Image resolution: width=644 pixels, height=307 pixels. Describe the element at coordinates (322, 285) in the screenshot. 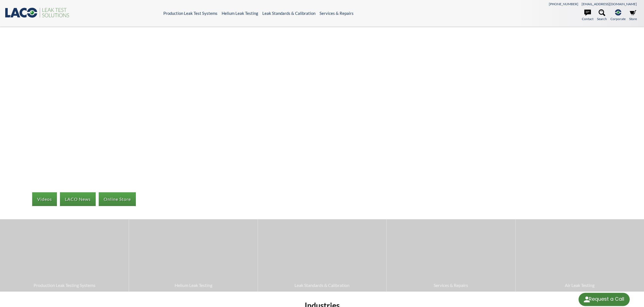

I see `span: Leak Standards & Calibration` at that location.